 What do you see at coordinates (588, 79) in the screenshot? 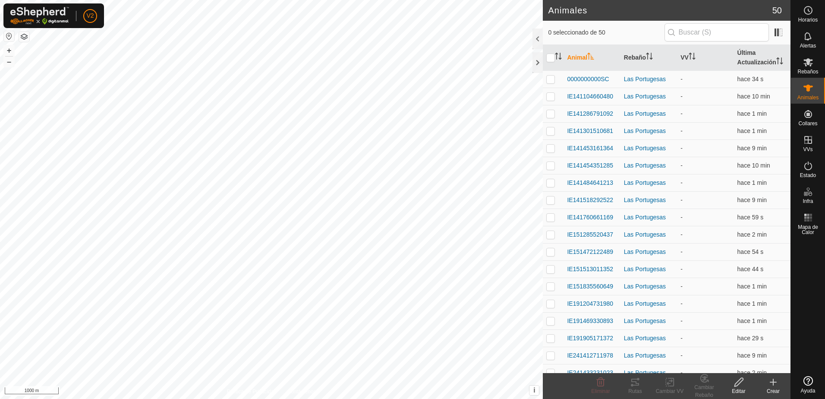
I see `span: 0000000000SC` at bounding box center [588, 79].